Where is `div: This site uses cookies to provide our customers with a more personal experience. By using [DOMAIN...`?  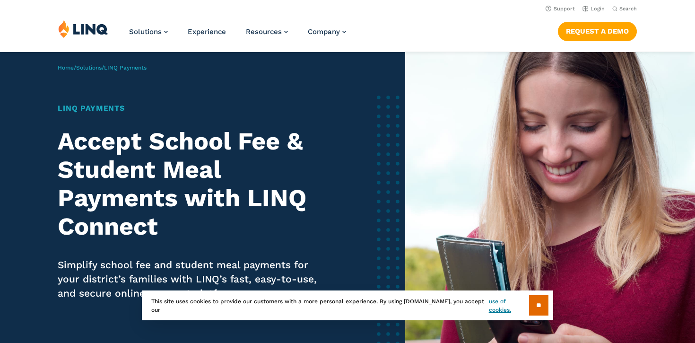 div: This site uses cookies to provide our customers with a more personal experience. By using [DOMAIN... is located at coordinates (348, 305).